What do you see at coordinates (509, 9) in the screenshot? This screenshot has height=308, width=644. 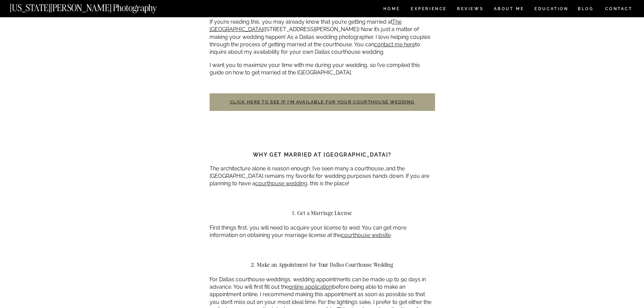 I see `a: ABOUT ME` at bounding box center [509, 9].